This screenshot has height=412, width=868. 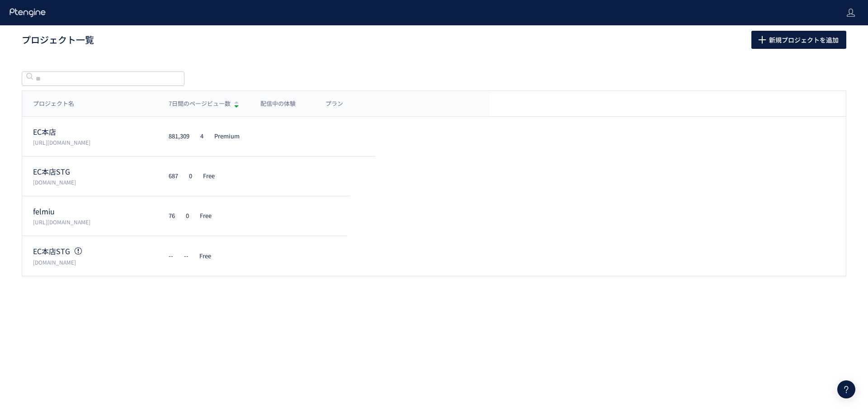 What do you see at coordinates (278, 103) in the screenshot?
I see `span: 配信中の体験` at bounding box center [278, 103].